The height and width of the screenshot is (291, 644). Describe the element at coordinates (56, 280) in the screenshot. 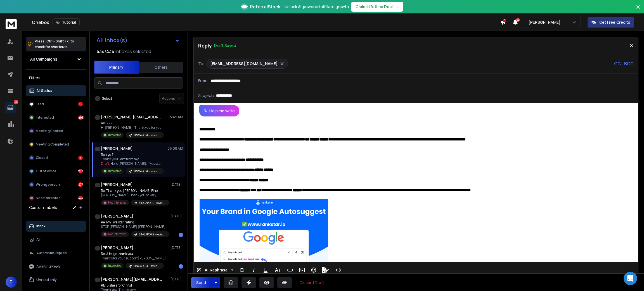

I see `button: Unread only` at that location.